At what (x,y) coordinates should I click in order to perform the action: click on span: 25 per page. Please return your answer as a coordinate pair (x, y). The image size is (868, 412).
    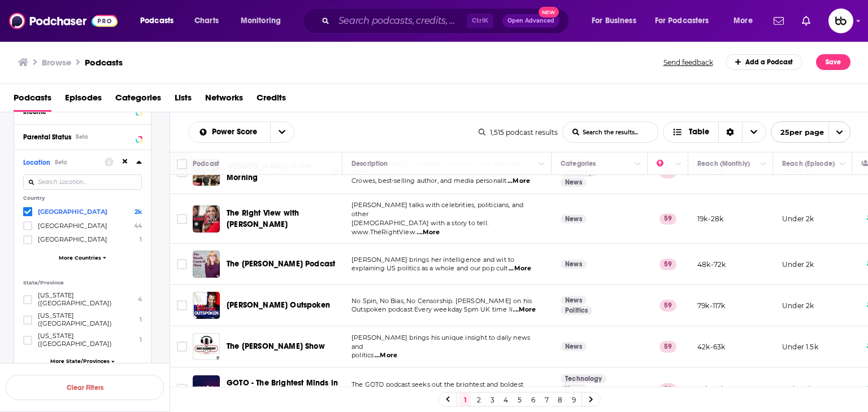
    Looking at the image, I should click on (797, 132).